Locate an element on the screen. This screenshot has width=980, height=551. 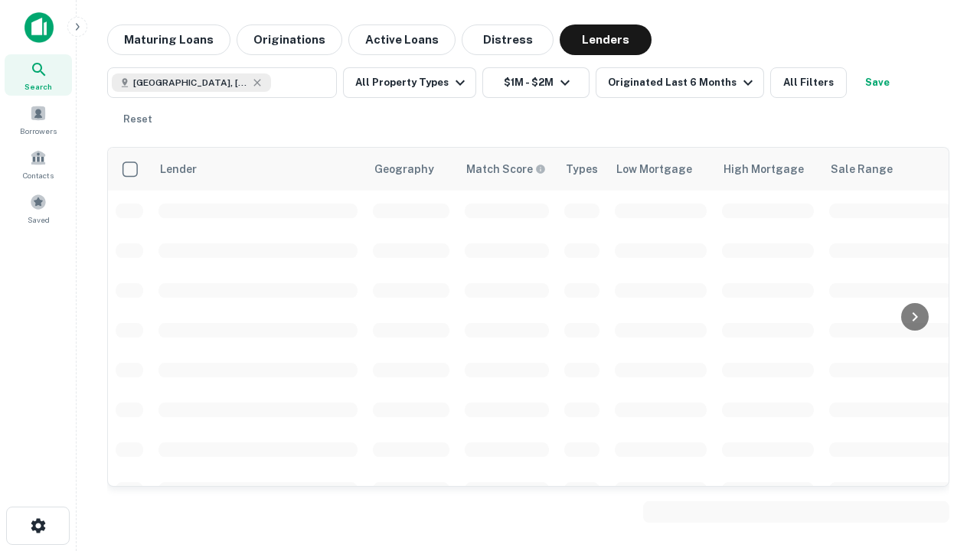
div: Search is located at coordinates (38, 75).